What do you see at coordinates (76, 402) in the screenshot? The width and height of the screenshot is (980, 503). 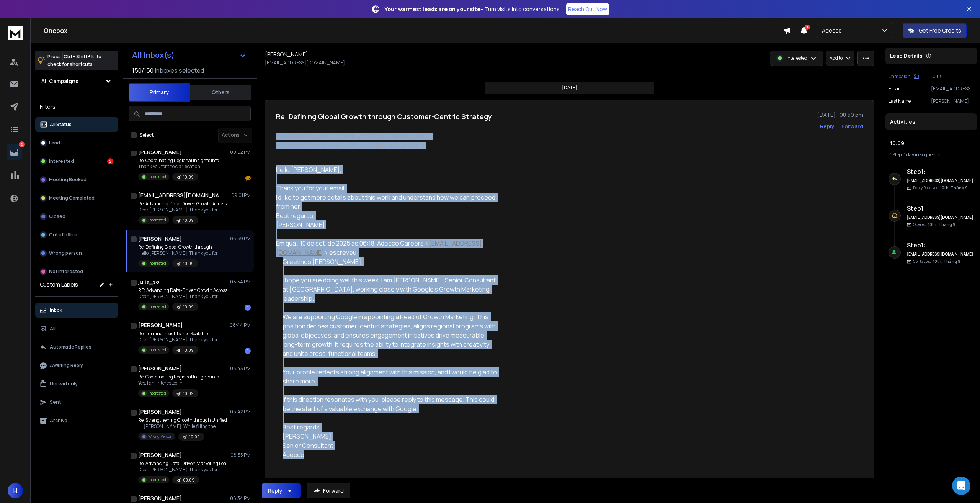 I see `button: Sent` at bounding box center [76, 402].